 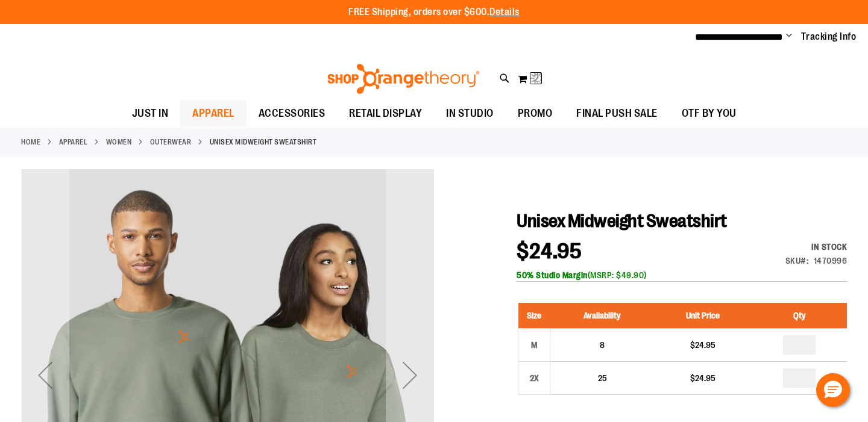 What do you see at coordinates (385, 114) in the screenshot?
I see `a: RETAIL DISPLAY` at bounding box center [385, 114].